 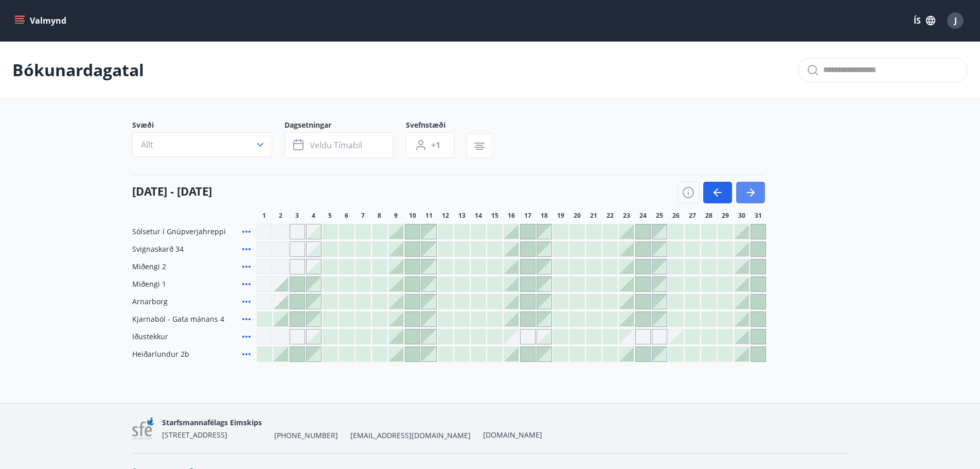 What do you see at coordinates (676, 216) in the screenshot?
I see `span: 26` at bounding box center [676, 216].